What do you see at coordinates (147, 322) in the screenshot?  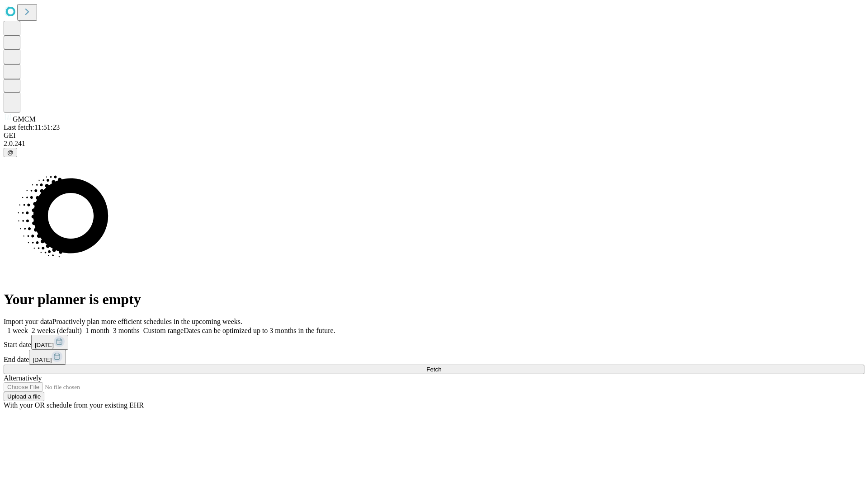 I see `span: Proactively plan more efficient schedules in the upcoming weeks.` at bounding box center [147, 322].